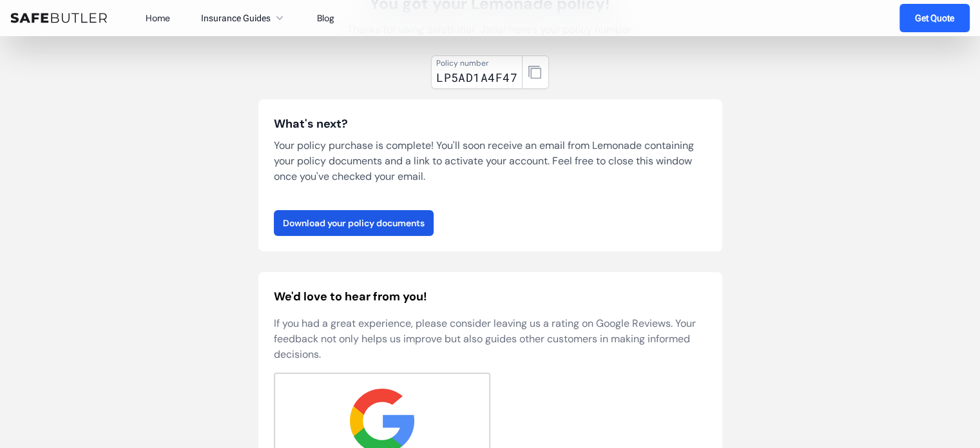 This screenshot has width=980, height=448. What do you see at coordinates (491, 124) in the screenshot?
I see `h3: What's next?` at bounding box center [491, 124].